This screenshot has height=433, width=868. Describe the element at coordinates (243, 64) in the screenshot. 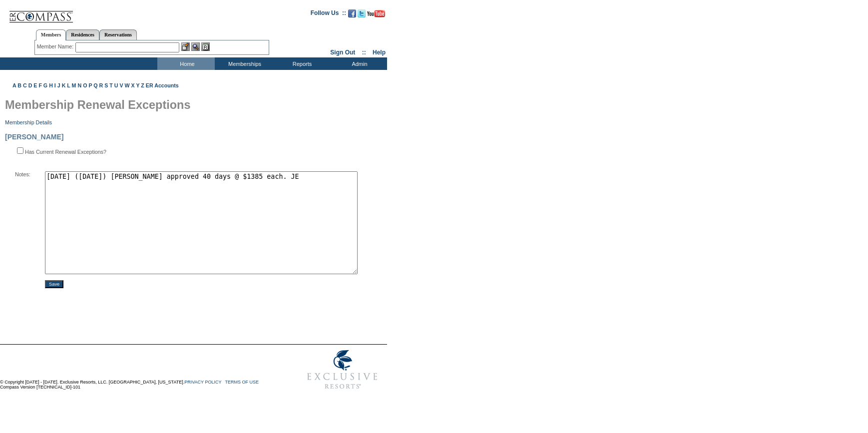

I see `td: Memberships` at that location.